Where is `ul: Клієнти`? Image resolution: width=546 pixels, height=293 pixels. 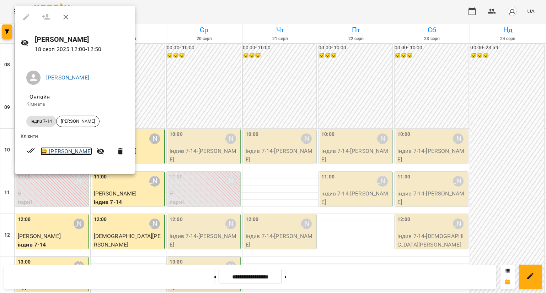
ul: Клієнти is located at coordinates (75, 149).